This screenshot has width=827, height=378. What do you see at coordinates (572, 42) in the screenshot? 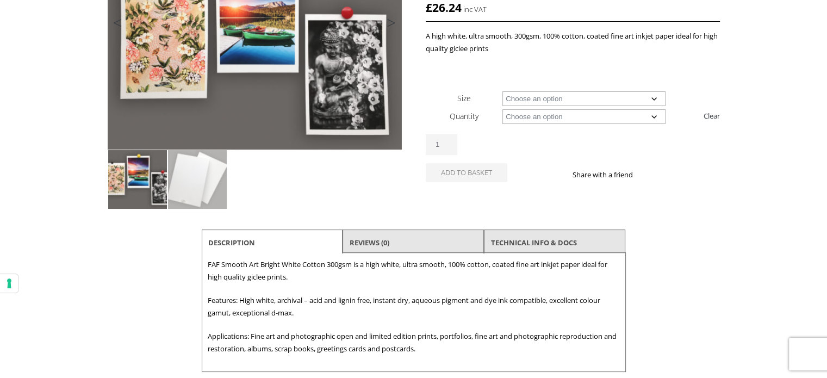
I see `p: A high white, ultra smooth, 300gsm, 100% cotton, coated fine art inkjet paper ideal for high qual...` at bounding box center [572, 42].